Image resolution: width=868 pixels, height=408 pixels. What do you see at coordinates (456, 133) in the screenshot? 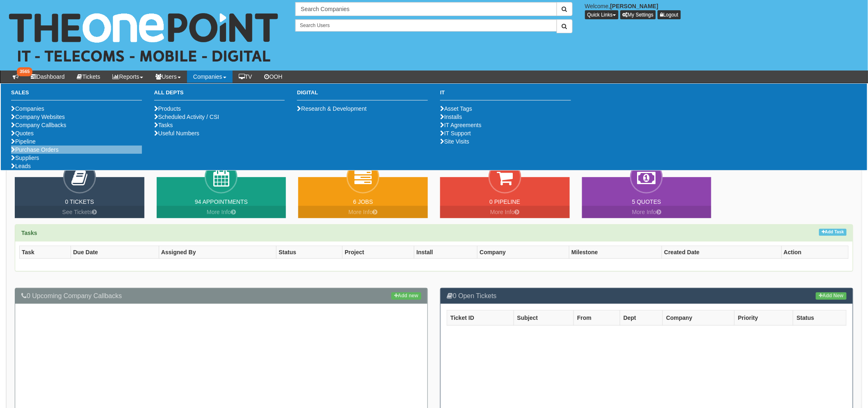
I see `a: IT Support` at bounding box center [456, 133].